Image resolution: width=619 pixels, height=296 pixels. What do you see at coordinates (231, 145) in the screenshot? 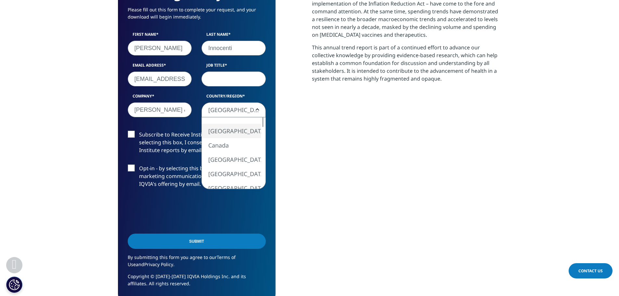
I see `li: Canada` at bounding box center [231, 145].